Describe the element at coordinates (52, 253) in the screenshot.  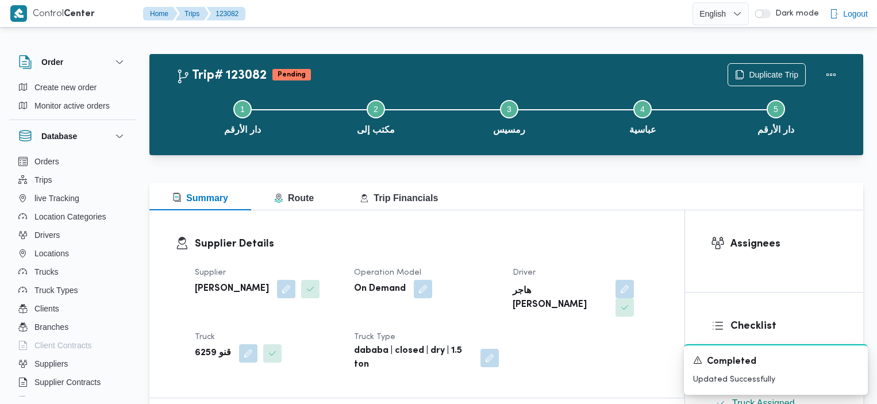
I see `span: Locations` at that location.